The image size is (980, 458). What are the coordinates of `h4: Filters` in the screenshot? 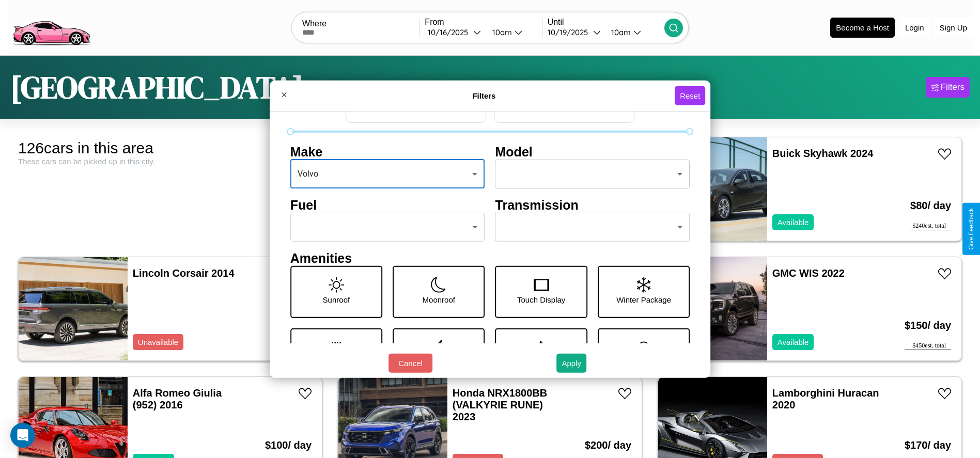 It's located at (484, 96).